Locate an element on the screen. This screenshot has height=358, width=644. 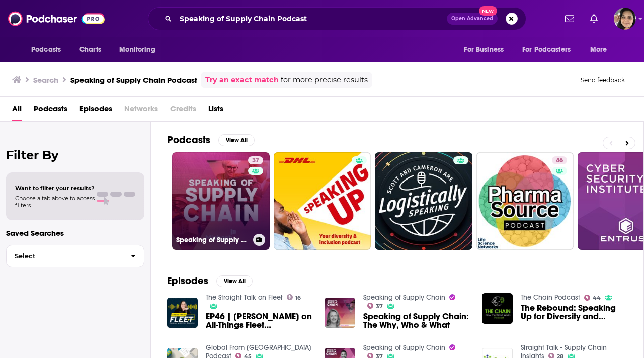
a: 37Speaking of Supply Chain is located at coordinates (220, 201).